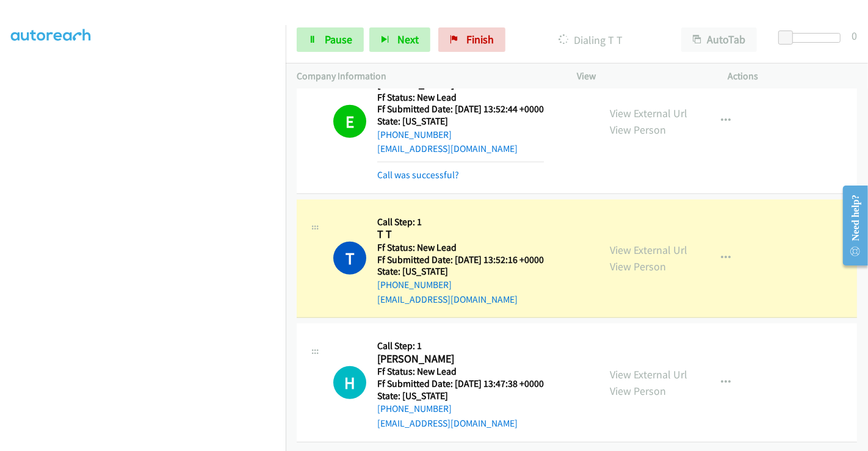 This screenshot has width=868, height=451. What do you see at coordinates (350, 259) in the screenshot?
I see `h1: T` at bounding box center [350, 259].